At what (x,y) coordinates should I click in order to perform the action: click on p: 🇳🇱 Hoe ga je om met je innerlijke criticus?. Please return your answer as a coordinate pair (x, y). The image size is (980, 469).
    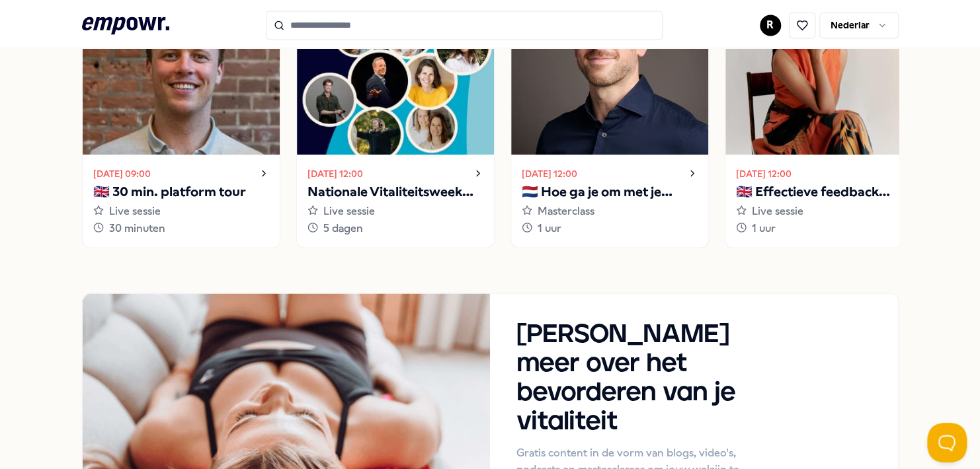
    Looking at the image, I should click on (610, 191).